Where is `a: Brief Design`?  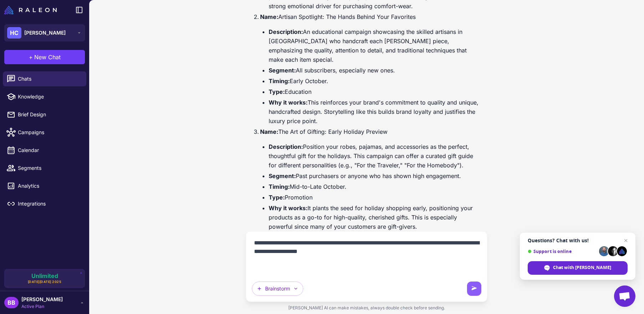 a: Brief Design is located at coordinates (45, 114).